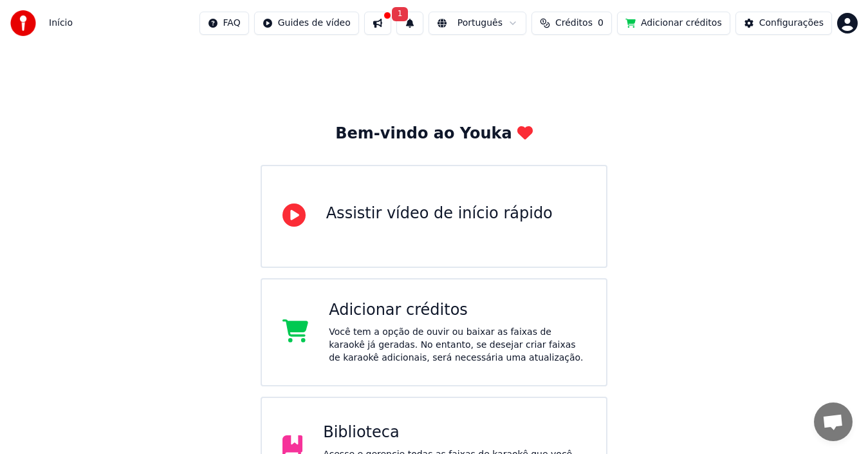 The image size is (868, 454). I want to click on span: Créditos, so click(574, 23).